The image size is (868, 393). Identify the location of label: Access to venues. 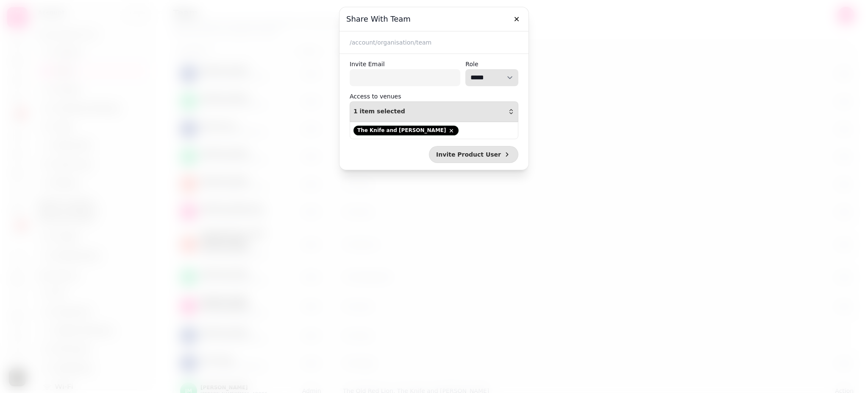
(375, 96).